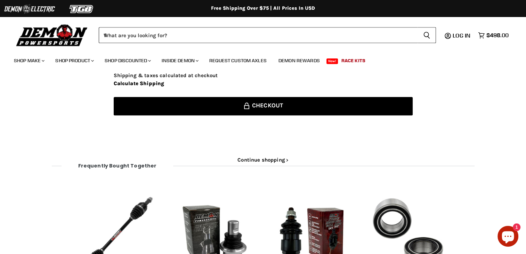 Image resolution: width=526 pixels, height=254 pixels. I want to click on span: Log in, so click(462, 35).